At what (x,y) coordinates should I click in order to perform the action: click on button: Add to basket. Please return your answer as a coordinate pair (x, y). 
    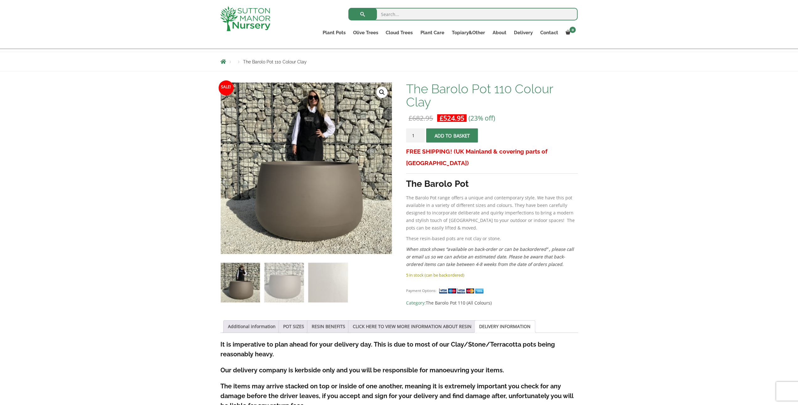
    Looking at the image, I should click on (452, 135).